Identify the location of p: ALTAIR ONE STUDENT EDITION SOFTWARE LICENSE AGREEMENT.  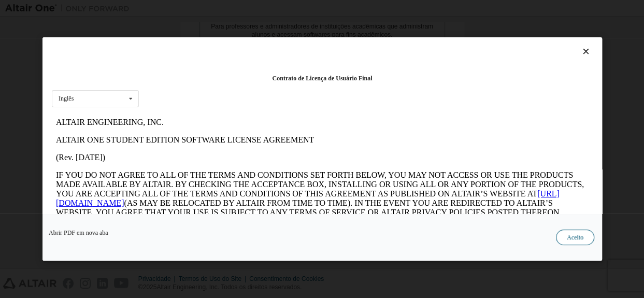
(270, 26).